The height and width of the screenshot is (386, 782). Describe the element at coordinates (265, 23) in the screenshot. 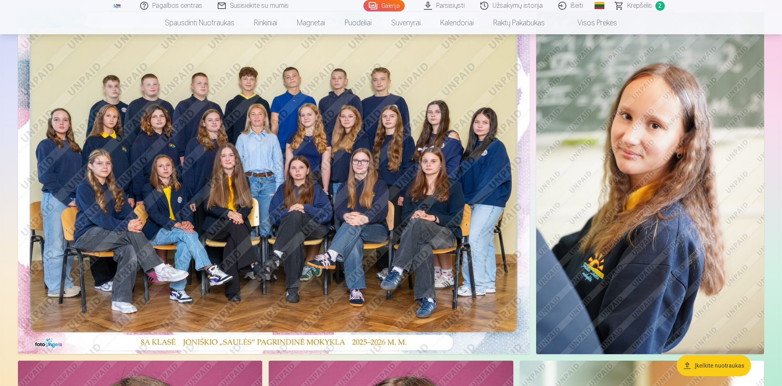

I see `a: Rinkiniai` at that location.